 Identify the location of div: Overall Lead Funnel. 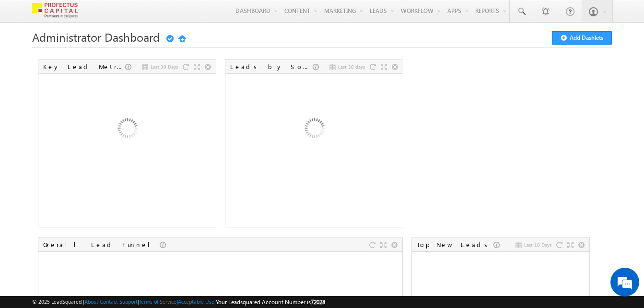
(101, 245).